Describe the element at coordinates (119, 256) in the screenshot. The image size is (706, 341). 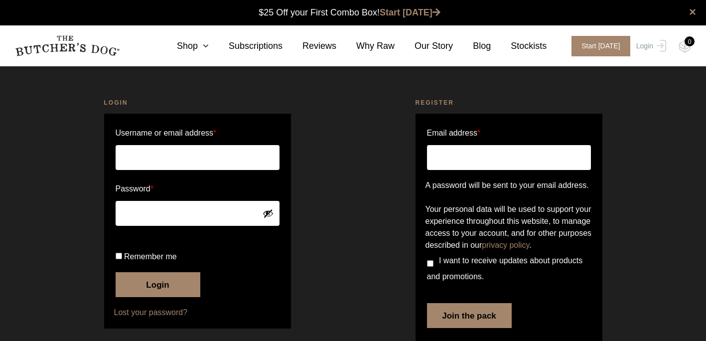
I see `input: Remember me` at that location.